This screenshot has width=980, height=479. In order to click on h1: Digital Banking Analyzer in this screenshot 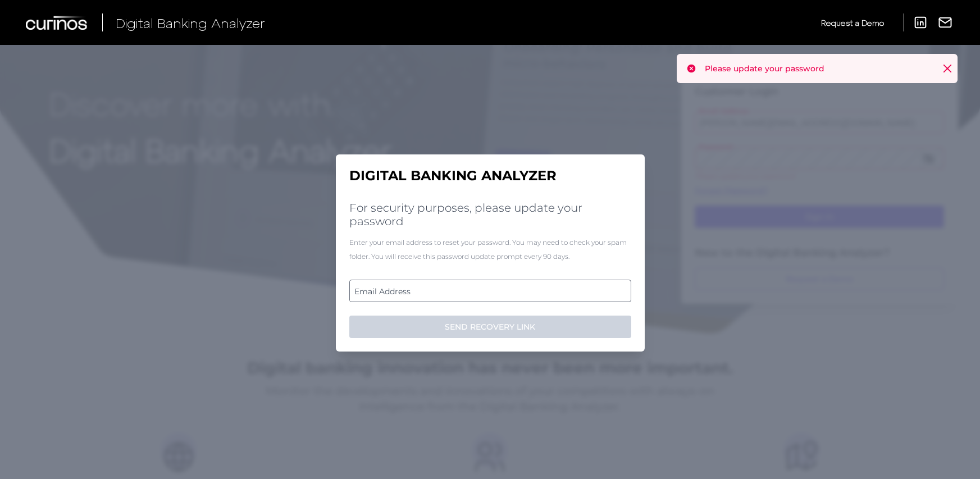, I will do `click(490, 176)`.